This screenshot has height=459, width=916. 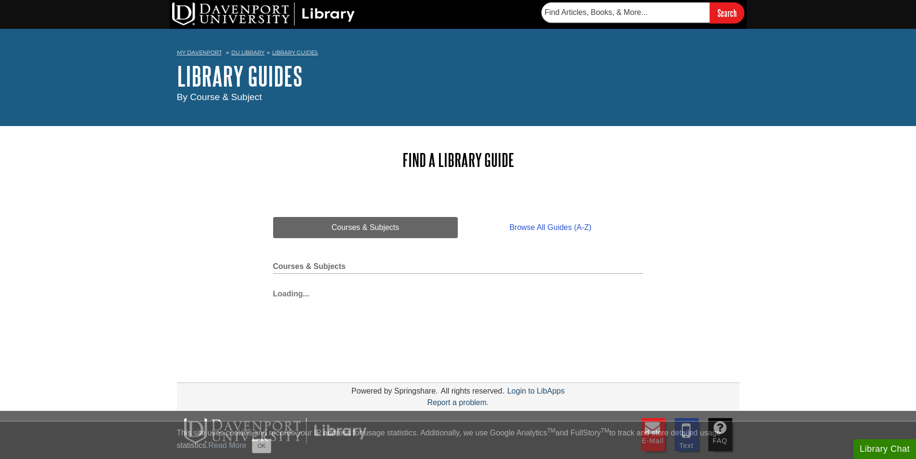 What do you see at coordinates (199, 52) in the screenshot?
I see `a: My Davenport` at bounding box center [199, 52].